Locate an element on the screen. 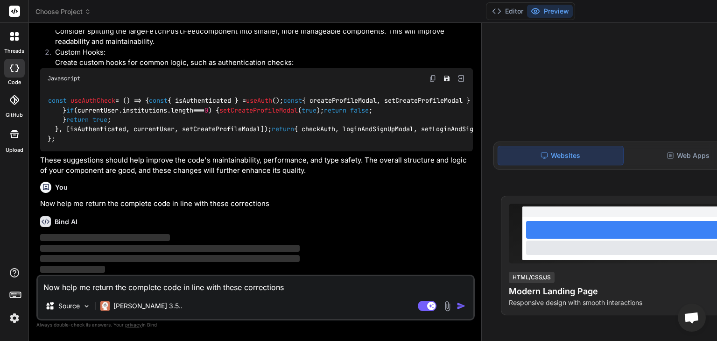  img: icon is located at coordinates (462, 306).